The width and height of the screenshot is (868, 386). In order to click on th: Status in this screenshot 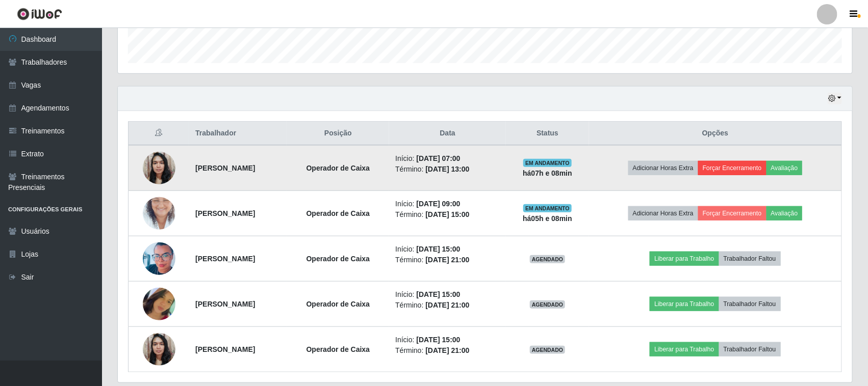, I will do `click(548, 134)`.